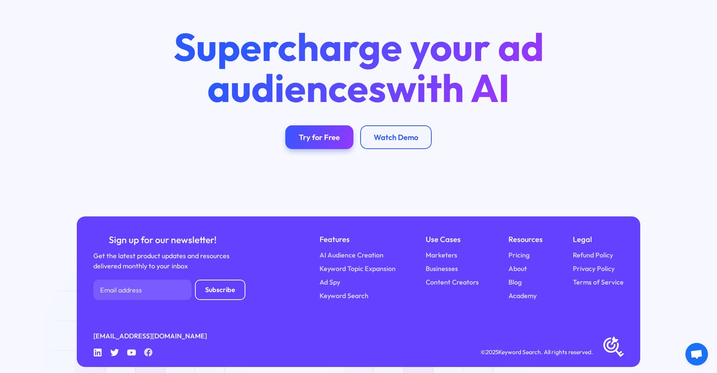 Image resolution: width=717 pixels, height=373 pixels. Describe the element at coordinates (522, 296) in the screenshot. I see `a: Academy` at that location.